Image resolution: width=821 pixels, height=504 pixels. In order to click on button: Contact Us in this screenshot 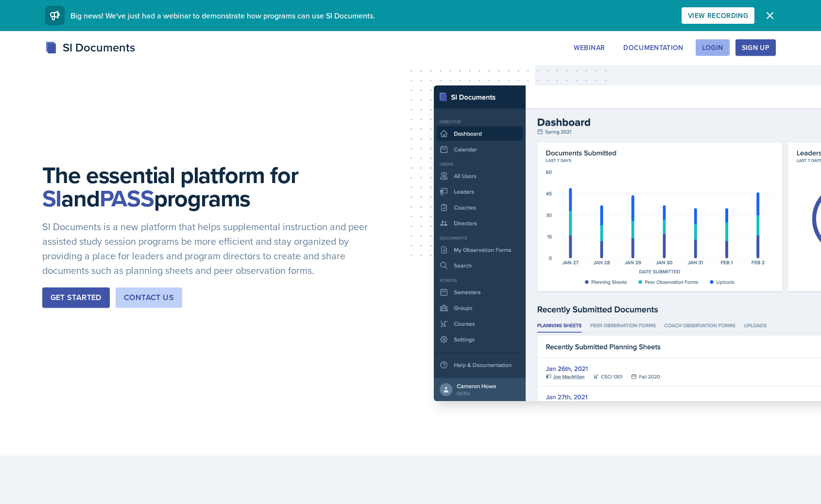, I will do `click(149, 298)`.